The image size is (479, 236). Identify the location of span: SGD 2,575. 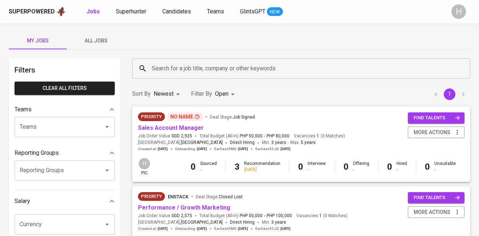
(182, 216).